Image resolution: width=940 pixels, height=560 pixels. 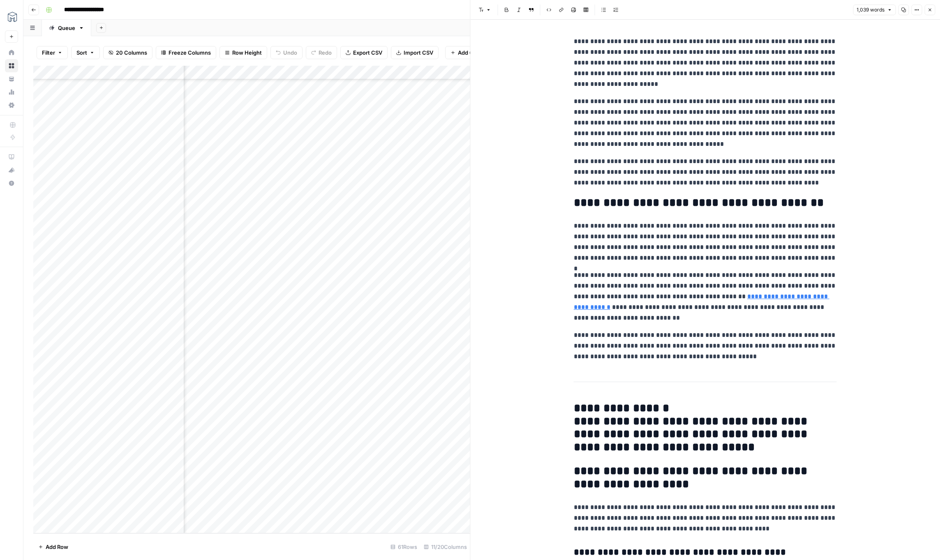 I want to click on a: Browse, so click(x=12, y=66).